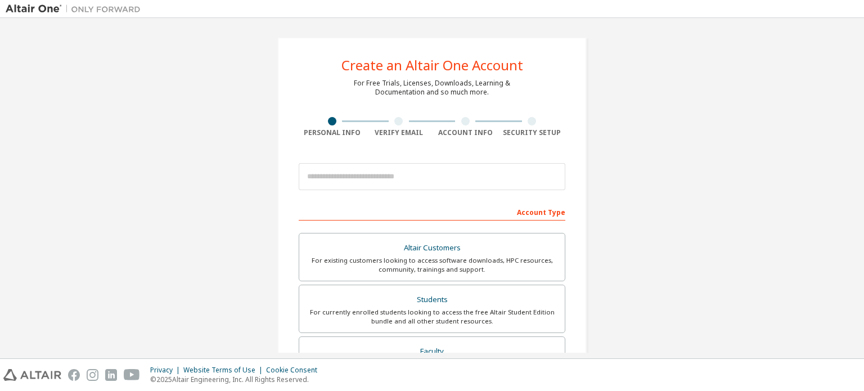 This screenshot has width=864, height=391. I want to click on img: instagram.svg, so click(92, 375).